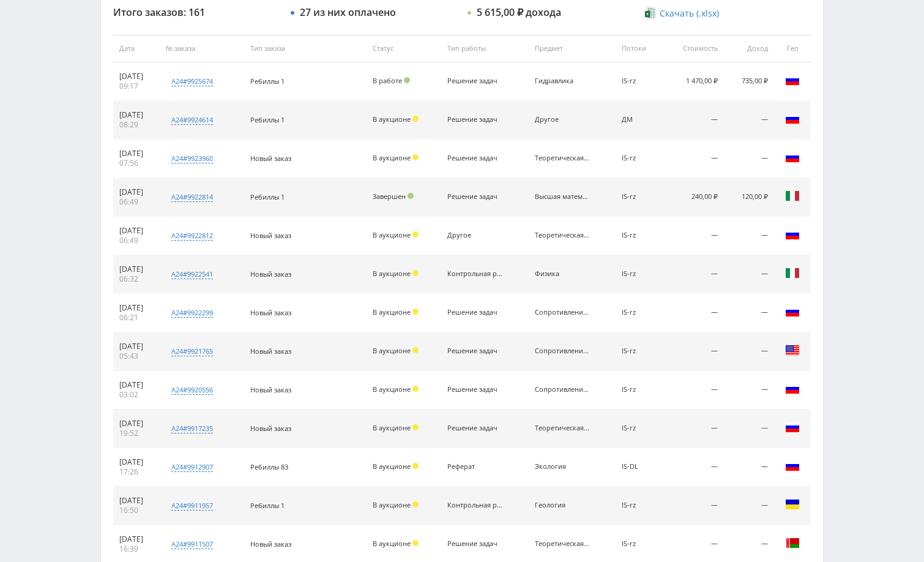  I want to click on div: Контрольная работа, so click(475, 505).